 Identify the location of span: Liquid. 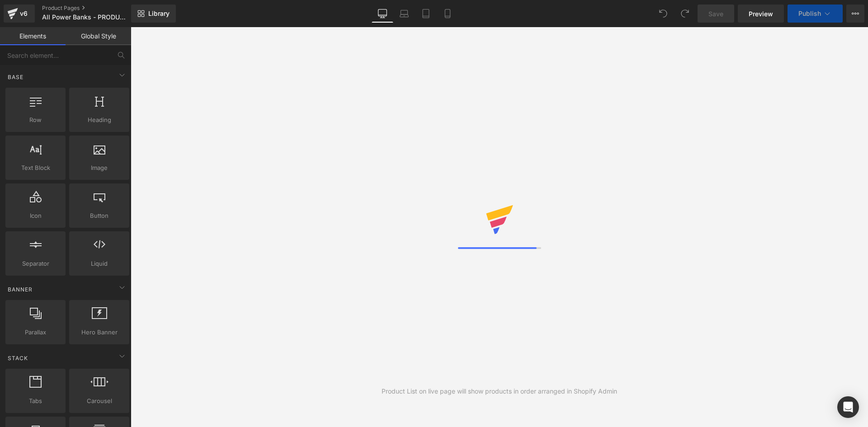
(99, 264).